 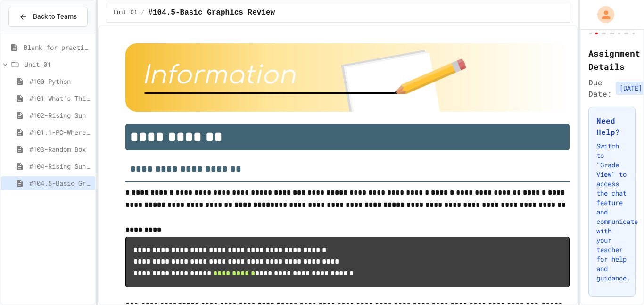 I want to click on div: My Account, so click(x=603, y=15).